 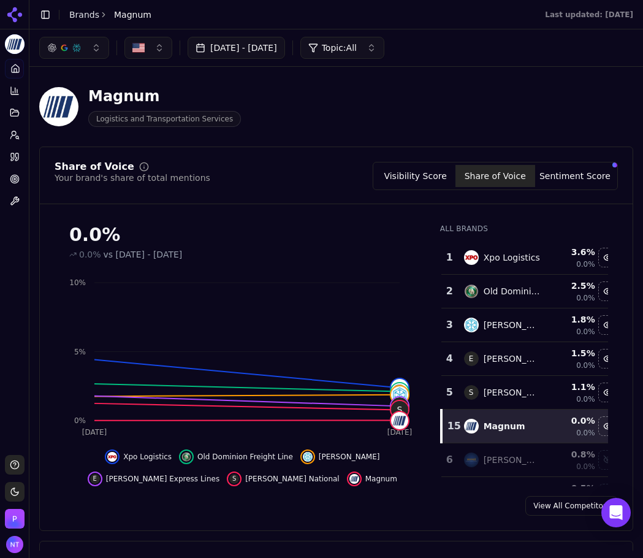 What do you see at coordinates (572, 506) in the screenshot?
I see `a: View All Competitors` at bounding box center [572, 506].